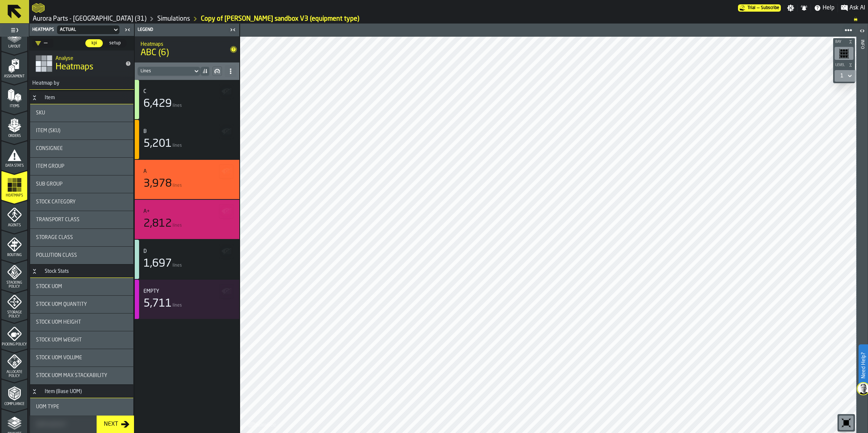 This screenshot has width=868, height=433. What do you see at coordinates (15, 216) in the screenshot?
I see `li: menu Agents` at bounding box center [15, 216].